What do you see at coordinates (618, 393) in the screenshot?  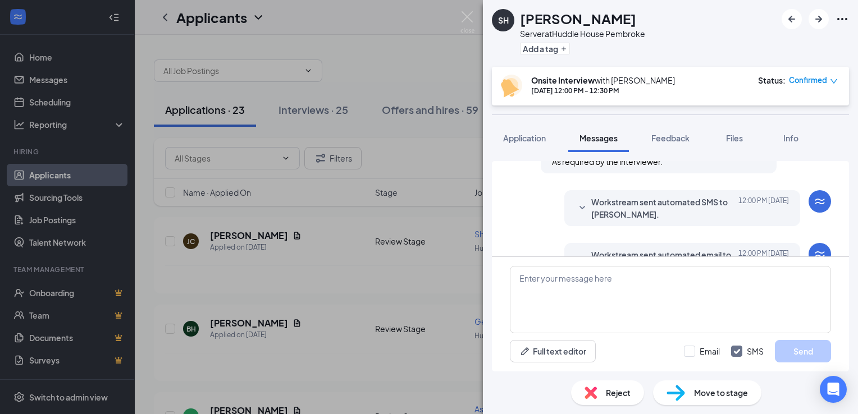 I see `span: Reject` at bounding box center [618, 393].